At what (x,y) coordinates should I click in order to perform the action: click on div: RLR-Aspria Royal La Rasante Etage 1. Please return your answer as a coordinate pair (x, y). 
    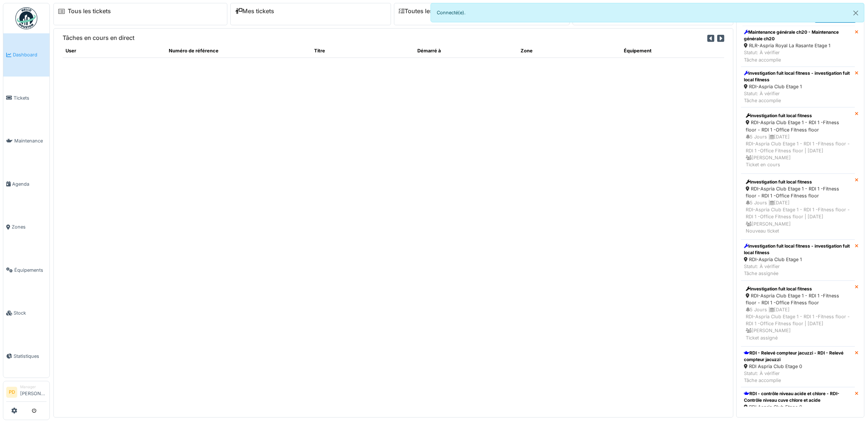
    Looking at the image, I should click on (797, 45).